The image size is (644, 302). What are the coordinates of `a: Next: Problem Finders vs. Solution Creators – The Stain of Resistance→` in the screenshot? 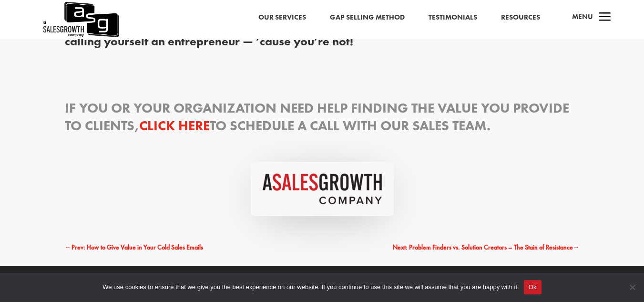 It's located at (486, 247).